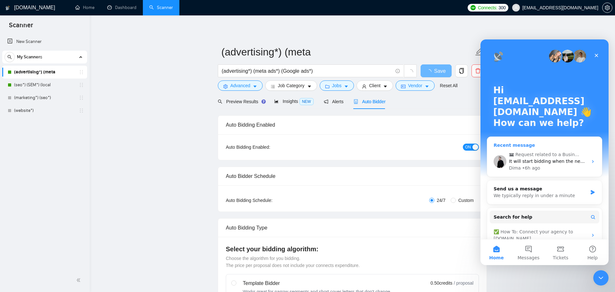 This screenshot has width=615, height=292. I want to click on a: (advertising*) (meta, so click(45, 72).